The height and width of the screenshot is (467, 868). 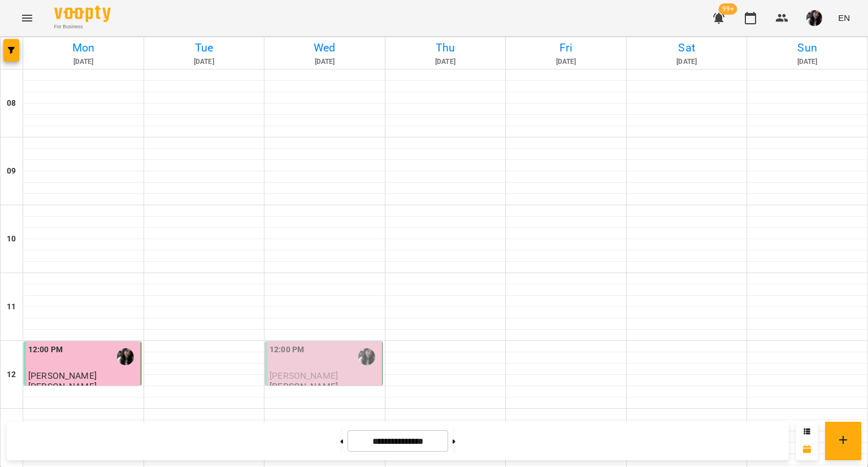 I want to click on h6: Mon, so click(x=83, y=47).